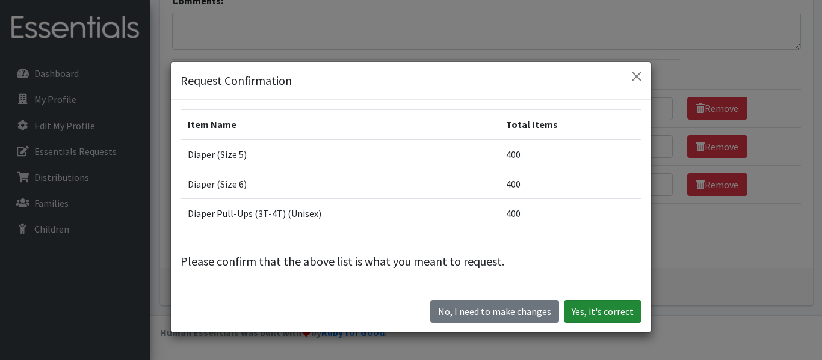 Image resolution: width=822 pixels, height=360 pixels. I want to click on td: Diaper Pull-Ups (3T-4T) (Unisex), so click(339, 213).